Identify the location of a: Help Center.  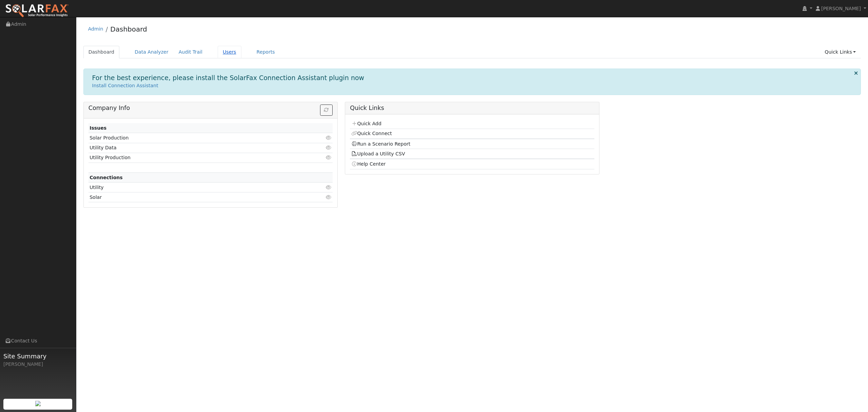
(369, 164).